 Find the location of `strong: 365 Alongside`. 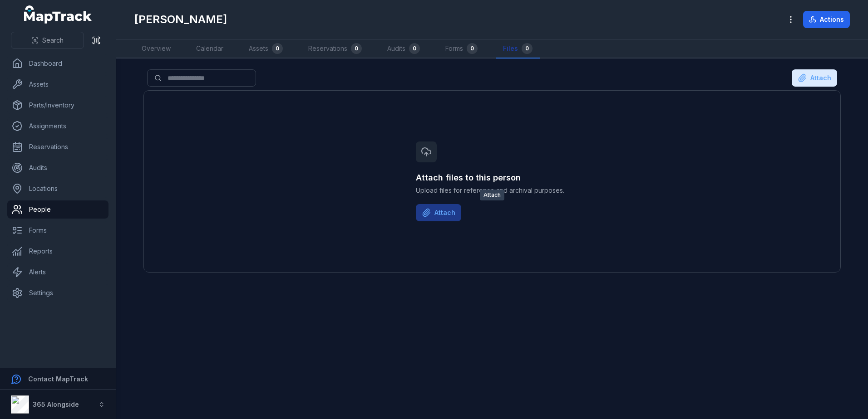

strong: 365 Alongside is located at coordinates (56, 404).